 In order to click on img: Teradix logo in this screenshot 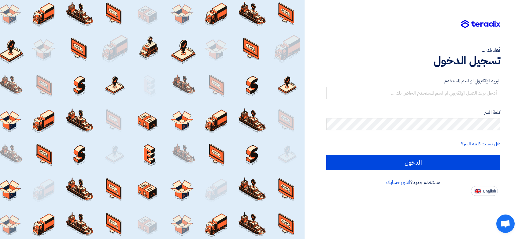, I will do `click(481, 24)`.